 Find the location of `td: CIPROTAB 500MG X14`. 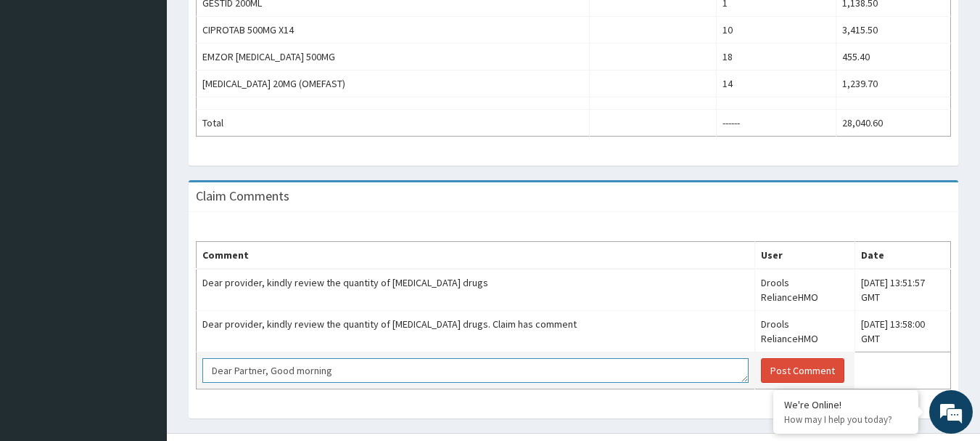

td: CIPROTAB 500MG X14 is located at coordinates (393, 30).